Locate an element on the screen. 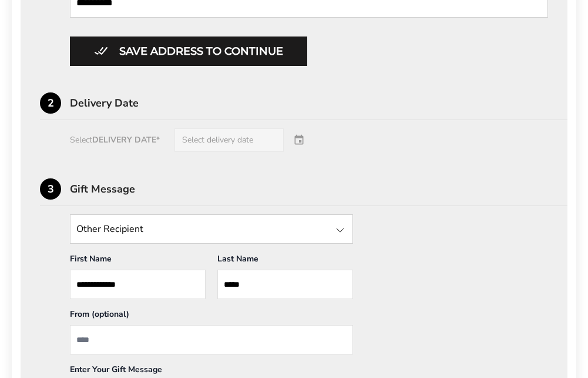  button: Button save address is located at coordinates (188, 51).